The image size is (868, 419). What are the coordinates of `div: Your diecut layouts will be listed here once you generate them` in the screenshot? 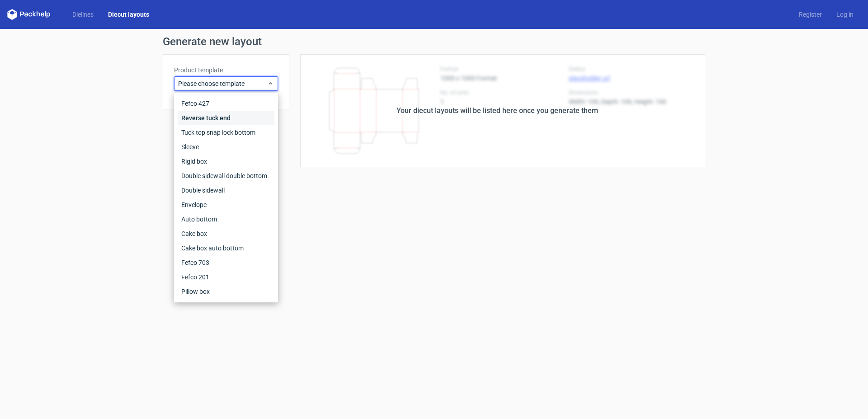 It's located at (498, 111).